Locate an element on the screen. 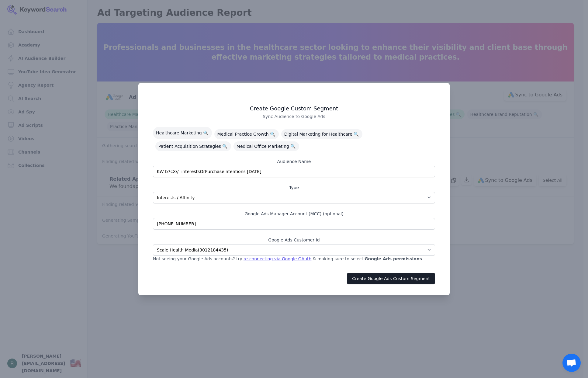  span: Digital Marketing for Healthcare is located at coordinates (322, 134).